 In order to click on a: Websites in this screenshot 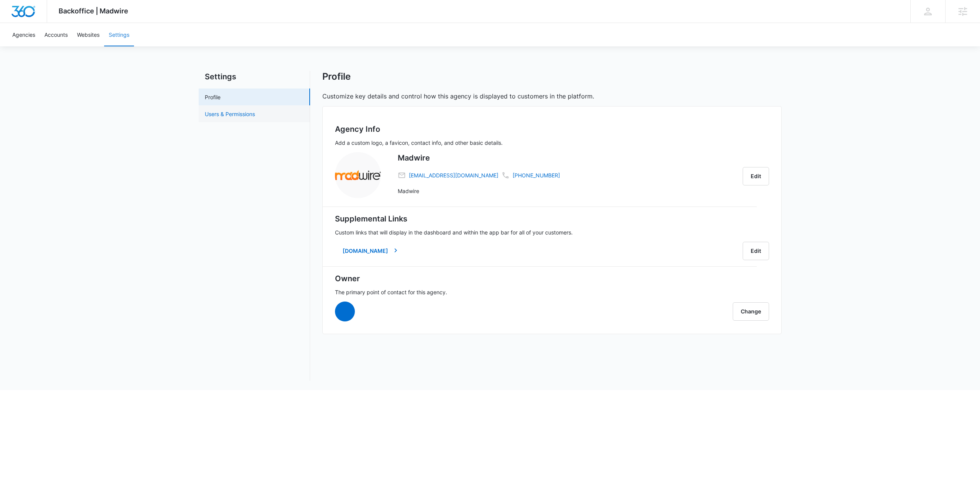, I will do `click(88, 35)`.